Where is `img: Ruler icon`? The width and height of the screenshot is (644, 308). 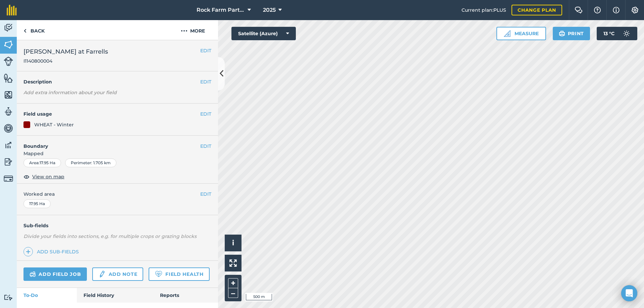 img: Ruler icon is located at coordinates (507, 34).